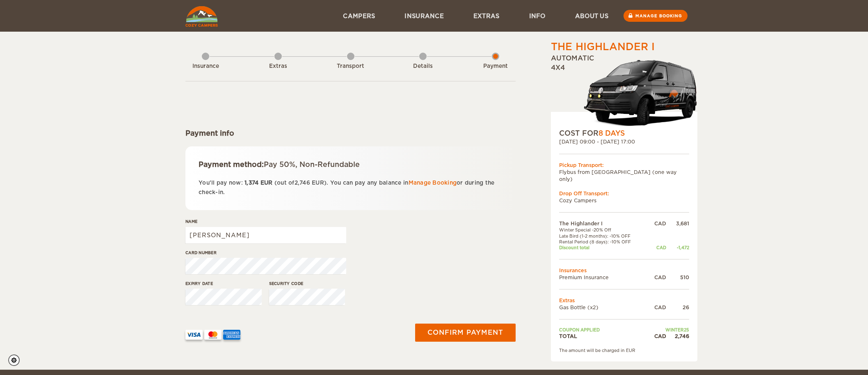 The image size is (868, 375). Describe the element at coordinates (603, 329) in the screenshot. I see `td: Coupon applied` at that location.